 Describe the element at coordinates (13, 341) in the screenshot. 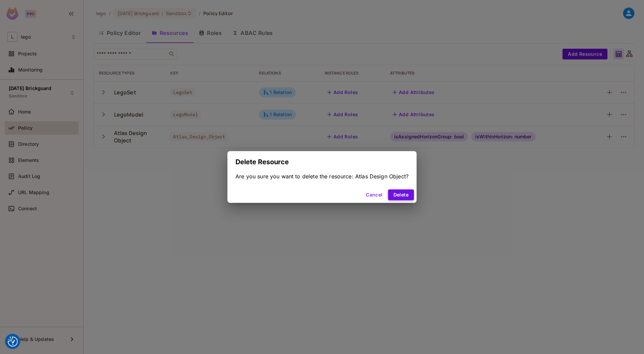

I see `button: Consent Preferences` at that location.